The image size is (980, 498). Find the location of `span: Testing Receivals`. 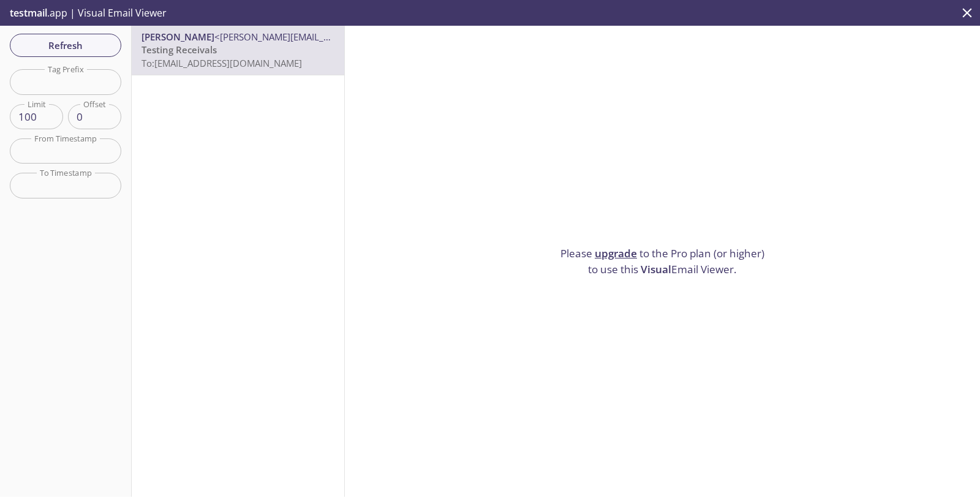

span: Testing Receivals is located at coordinates (179, 50).